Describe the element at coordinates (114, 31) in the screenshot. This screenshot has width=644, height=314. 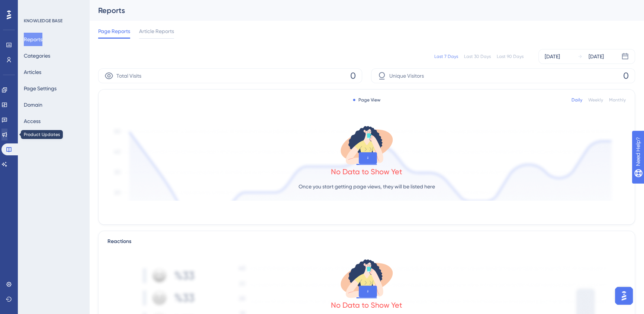
I see `span: Page Reports` at that location.